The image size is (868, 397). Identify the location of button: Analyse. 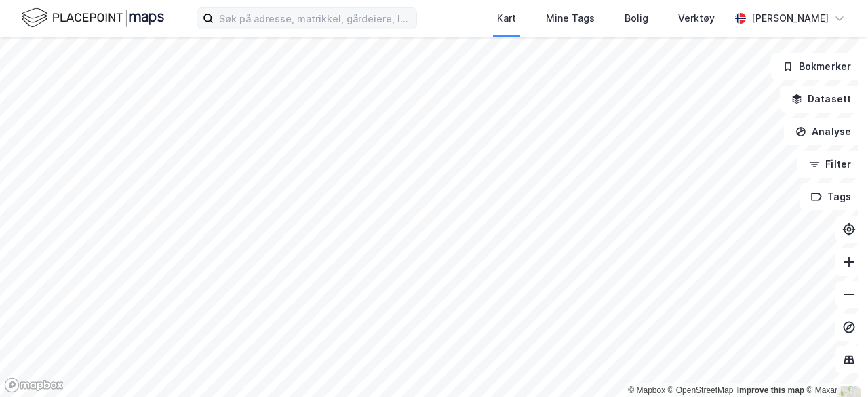
(823, 132).